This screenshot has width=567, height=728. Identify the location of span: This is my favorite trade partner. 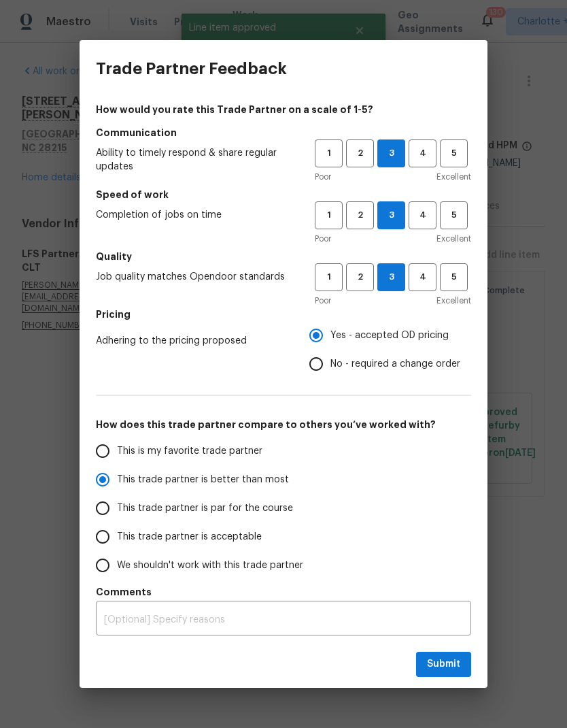
(190, 451).